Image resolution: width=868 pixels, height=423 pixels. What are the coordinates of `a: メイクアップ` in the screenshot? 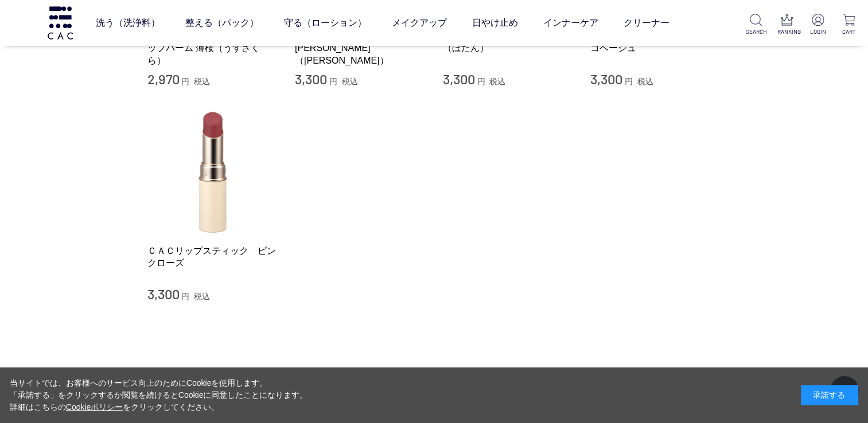 It's located at (419, 23).